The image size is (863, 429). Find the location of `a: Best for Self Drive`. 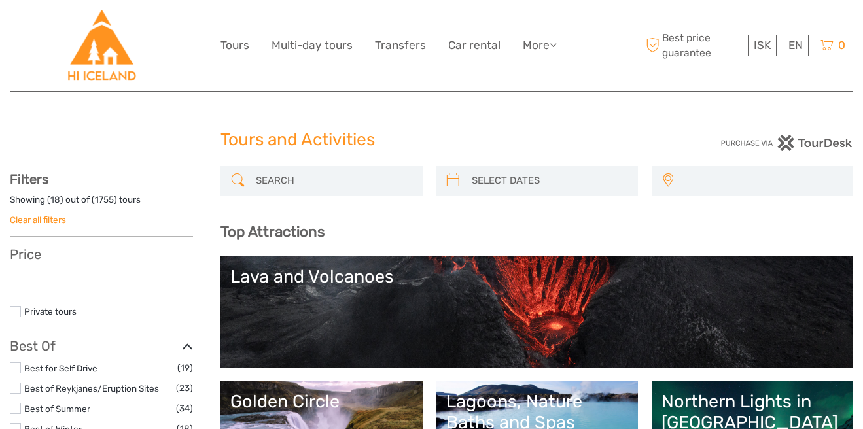

a: Best for Self Drive is located at coordinates (61, 369).